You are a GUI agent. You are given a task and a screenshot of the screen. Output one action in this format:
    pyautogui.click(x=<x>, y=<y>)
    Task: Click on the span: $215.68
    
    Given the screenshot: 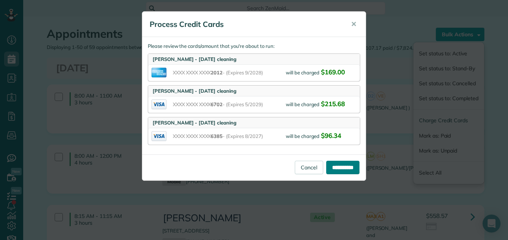 What is the action you would take?
    pyautogui.click(x=333, y=104)
    